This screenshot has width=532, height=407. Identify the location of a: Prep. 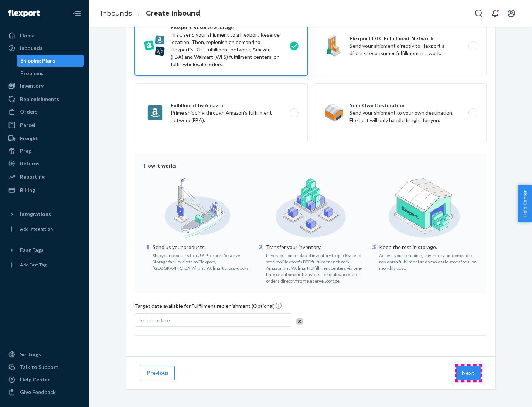
(44, 151).